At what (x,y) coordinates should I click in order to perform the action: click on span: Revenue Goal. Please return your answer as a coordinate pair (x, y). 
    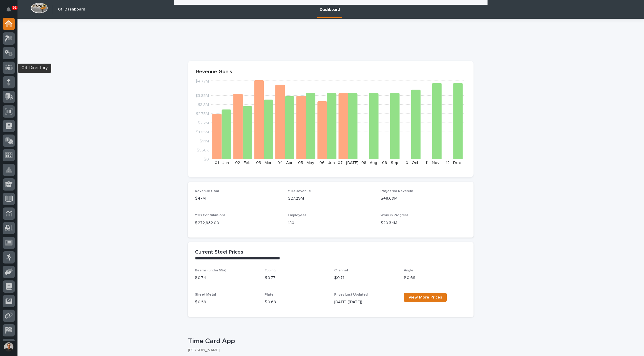
    Looking at the image, I should click on (207, 191).